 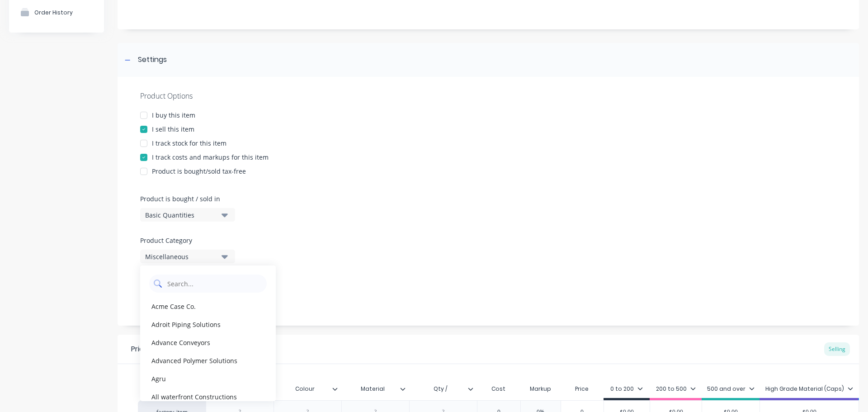 I want to click on div: Pricing, so click(x=143, y=349).